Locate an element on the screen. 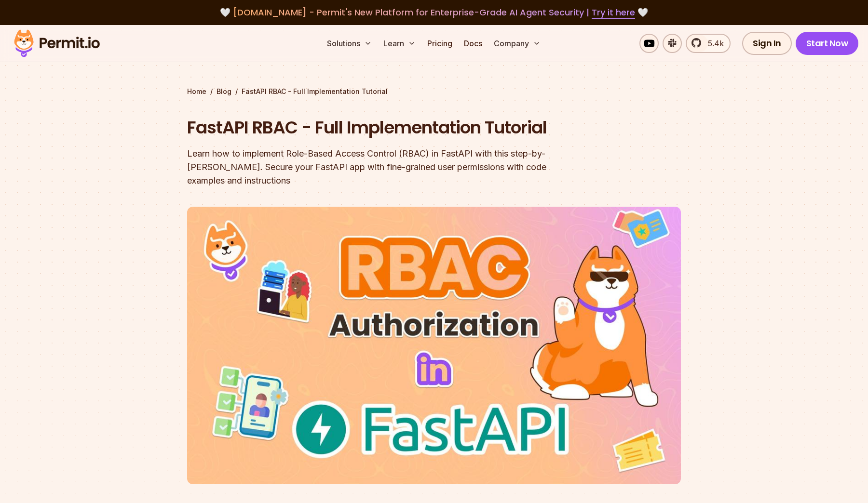 Image resolution: width=868 pixels, height=503 pixels. a: Blog is located at coordinates (224, 92).